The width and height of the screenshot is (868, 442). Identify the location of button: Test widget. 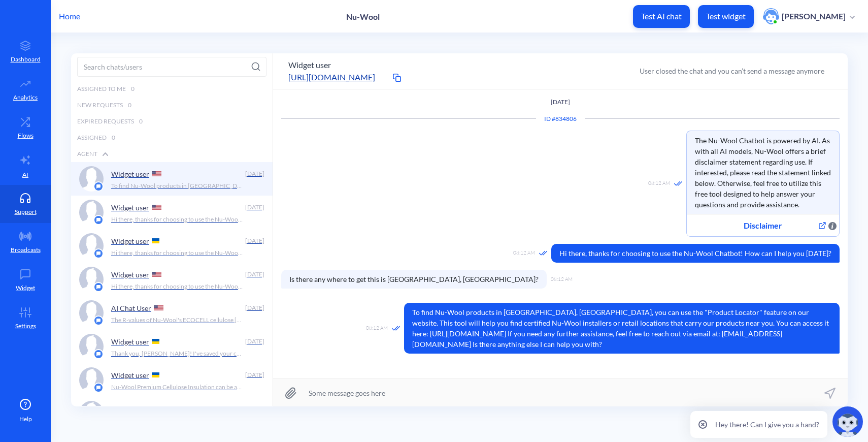
(726, 16).